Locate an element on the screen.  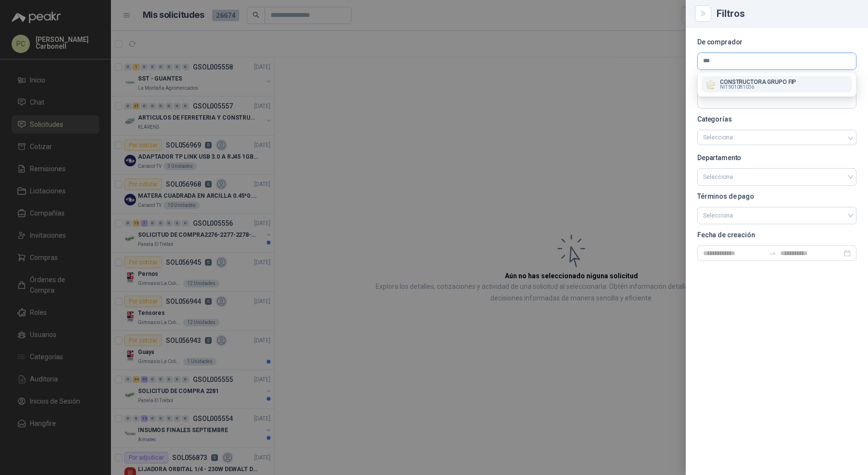
p: Categorías is located at coordinates (777, 119).